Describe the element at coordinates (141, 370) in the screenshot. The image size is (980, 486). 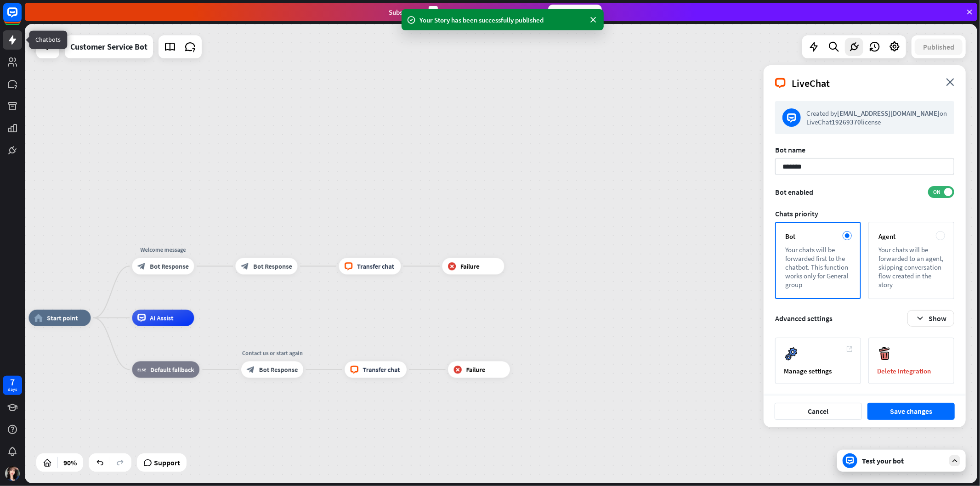
I see `i: block_fallback` at that location.